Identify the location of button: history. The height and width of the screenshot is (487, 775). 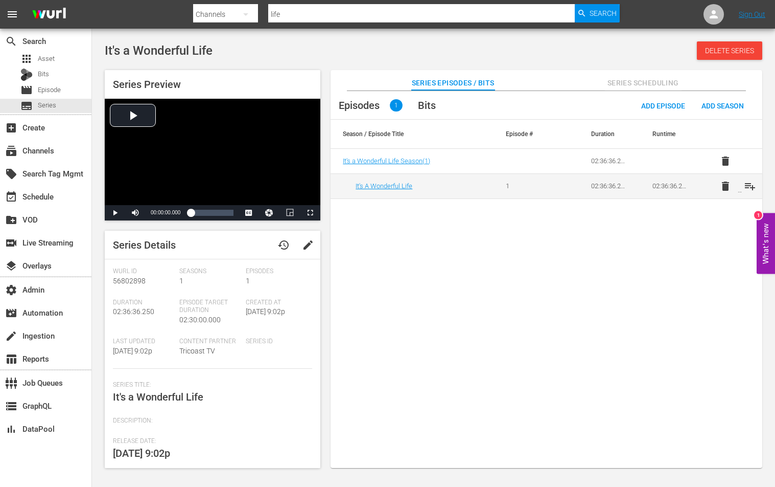
(284, 245).